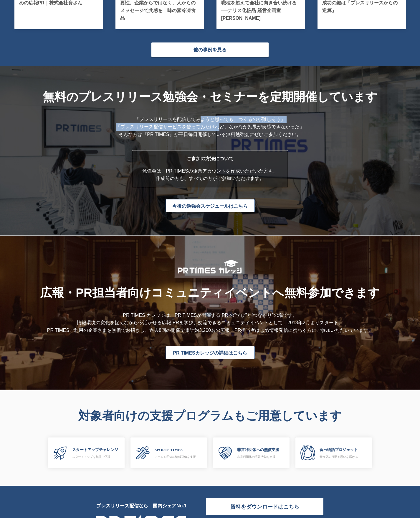  What do you see at coordinates (210, 50) in the screenshot?
I see `a: 他の事例を見る` at bounding box center [210, 50].